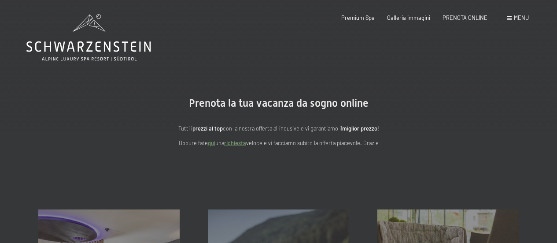 This screenshot has width=557, height=243. I want to click on strong: miglior prezzo, so click(360, 128).